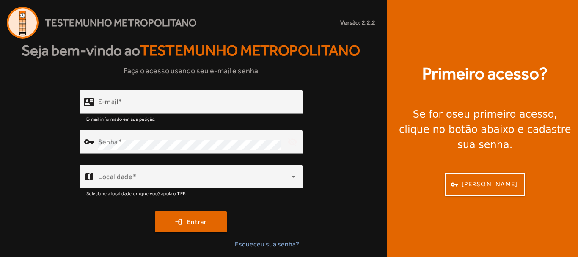  Describe the element at coordinates (267, 244) in the screenshot. I see `span: Esqueceu sua senha?` at that location.